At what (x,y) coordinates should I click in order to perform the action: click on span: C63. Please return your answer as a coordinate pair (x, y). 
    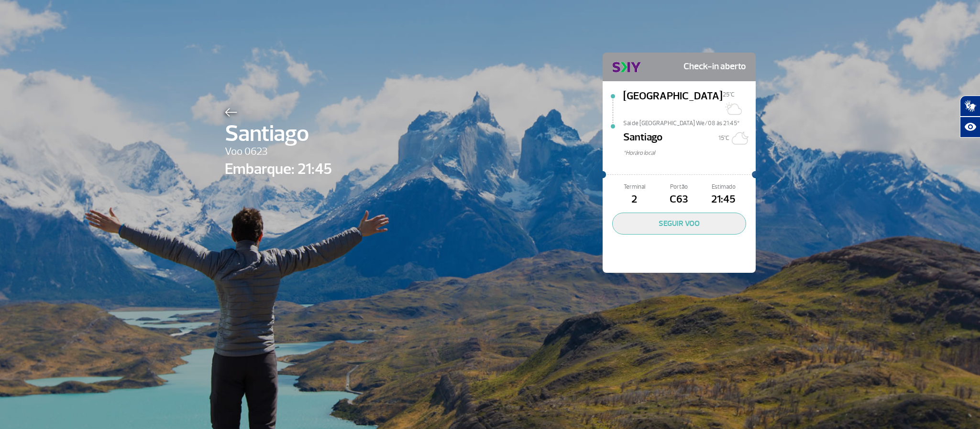
    Looking at the image, I should click on (679, 200).